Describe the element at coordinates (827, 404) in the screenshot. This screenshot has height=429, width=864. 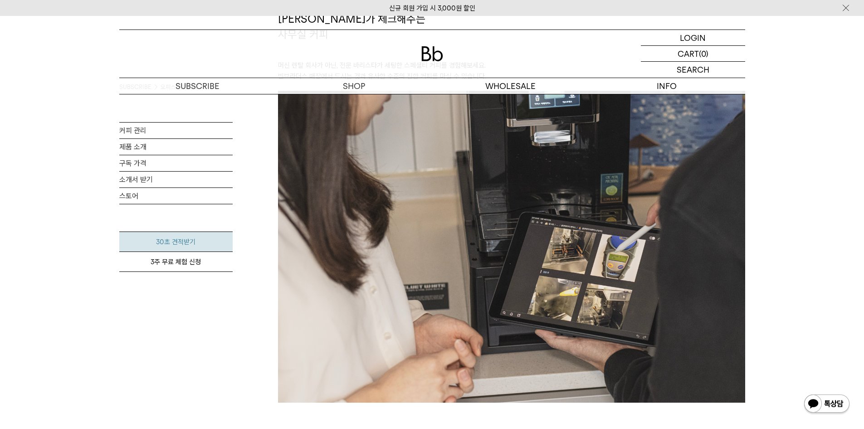
I see `img: 카카오톡 채널 1:1 채팅 버튼` at that location.